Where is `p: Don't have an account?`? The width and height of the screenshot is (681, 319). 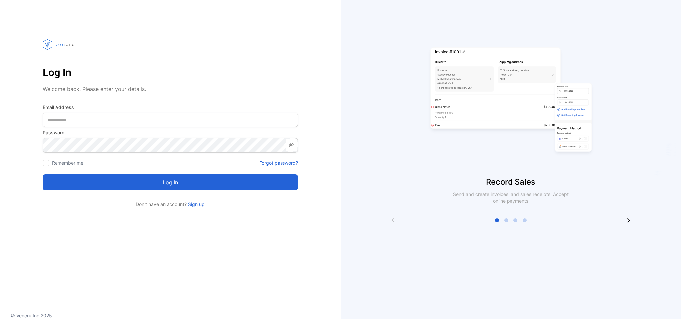 p: Don't have an account? is located at coordinates (170, 204).